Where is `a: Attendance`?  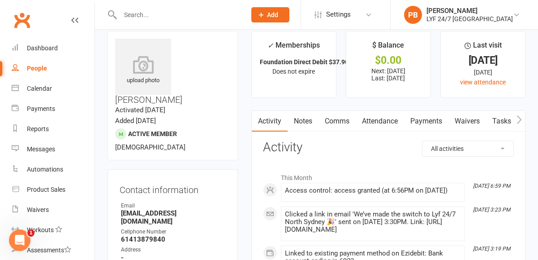
a: Attendance is located at coordinates (380, 121).